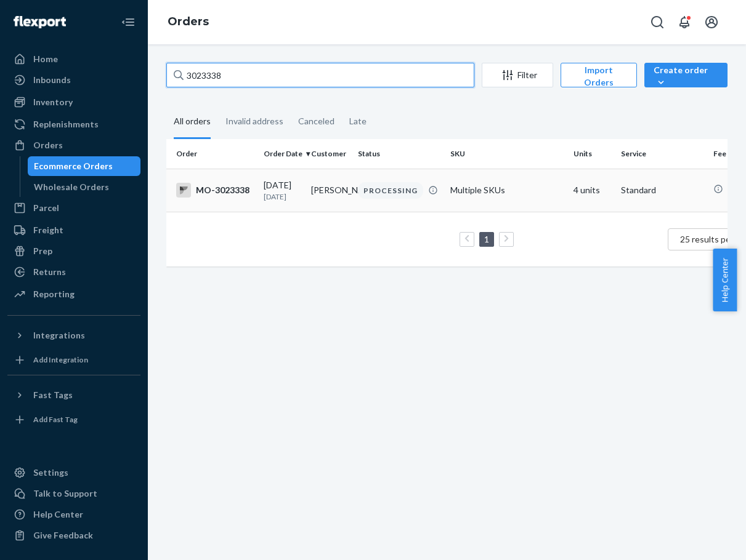 The image size is (746, 560). What do you see at coordinates (517, 75) in the screenshot?
I see `div: Filter` at bounding box center [517, 75].